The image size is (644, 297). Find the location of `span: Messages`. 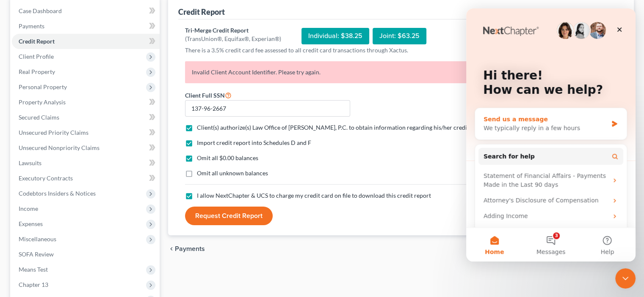

span: Messages is located at coordinates (85, 244).